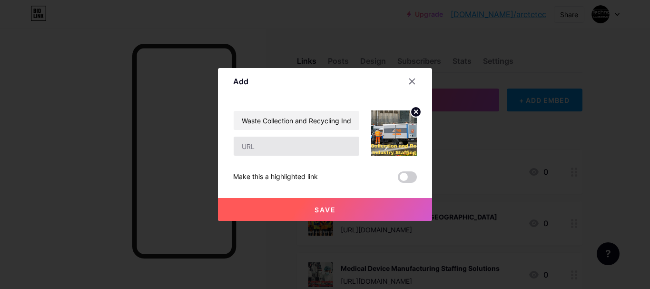  What do you see at coordinates (394, 133) in the screenshot?
I see `img: link_thumbnail` at bounding box center [394, 133].